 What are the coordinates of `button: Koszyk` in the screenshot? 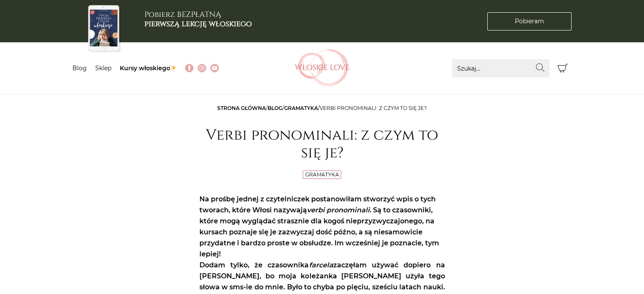 It's located at (563, 69).